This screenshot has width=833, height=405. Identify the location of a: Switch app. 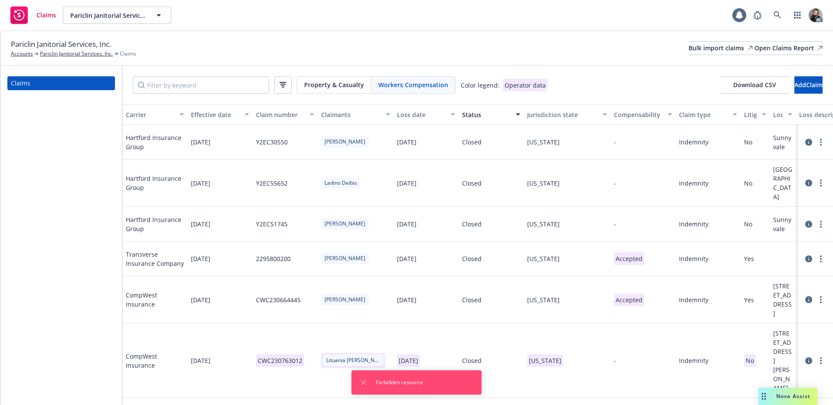
(798, 15).